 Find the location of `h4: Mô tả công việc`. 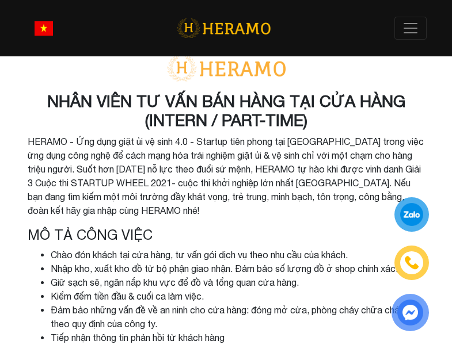

h4: Mô tả công việc is located at coordinates (226, 235).